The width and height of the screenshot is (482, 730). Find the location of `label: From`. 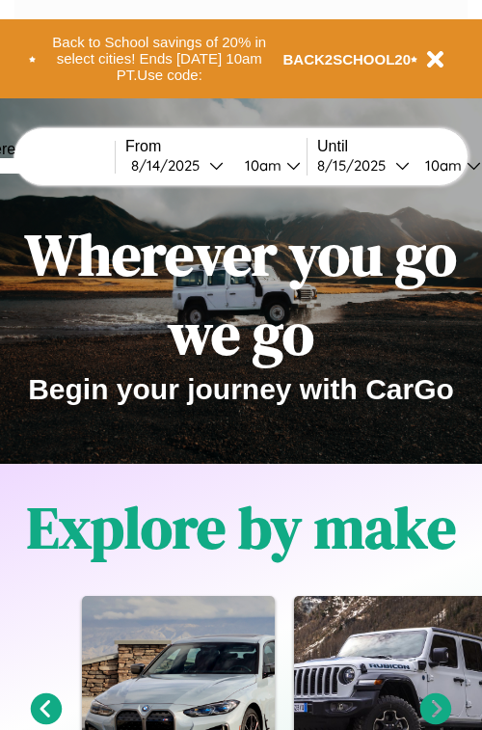

label: From is located at coordinates (216, 147).